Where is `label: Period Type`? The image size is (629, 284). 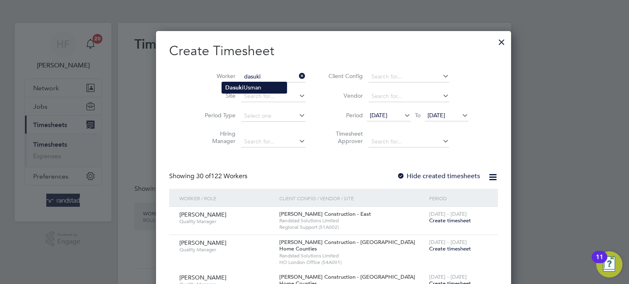 label: Period Type is located at coordinates (217, 115).